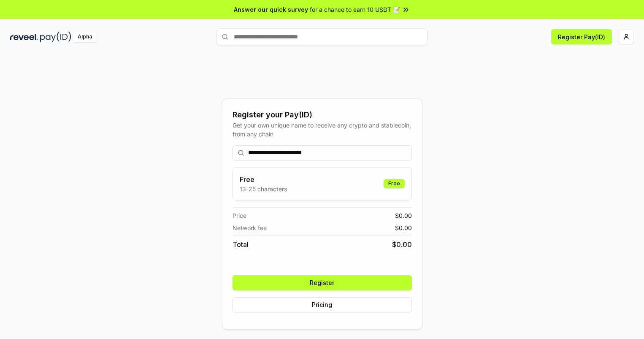  What do you see at coordinates (322, 115) in the screenshot?
I see `div: Register your Pay(ID)` at bounding box center [322, 115].